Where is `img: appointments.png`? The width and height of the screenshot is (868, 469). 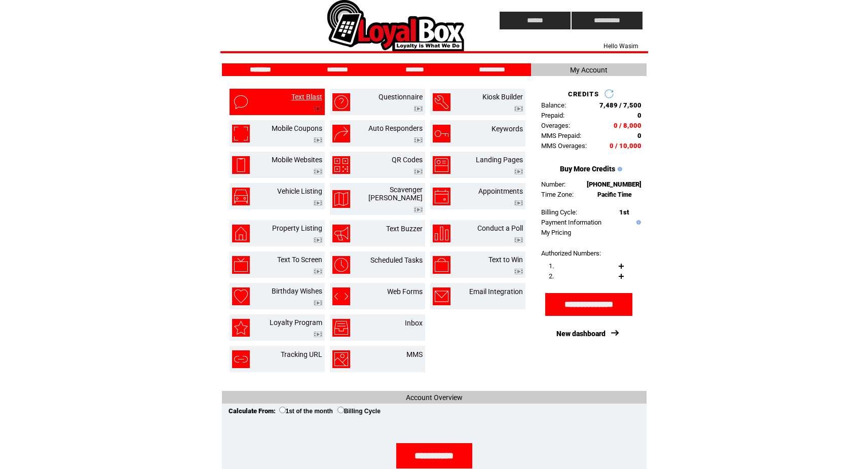
img: appointments.png is located at coordinates (442, 196).